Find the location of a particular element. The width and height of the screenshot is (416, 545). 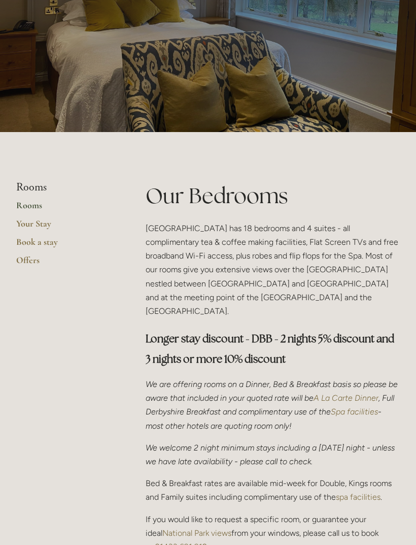

a: Your Stay is located at coordinates (64, 227).